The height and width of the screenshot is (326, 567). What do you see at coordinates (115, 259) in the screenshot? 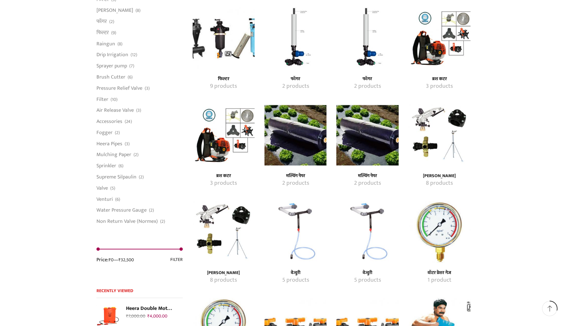
I see `div: Price: —` at bounding box center [115, 259].